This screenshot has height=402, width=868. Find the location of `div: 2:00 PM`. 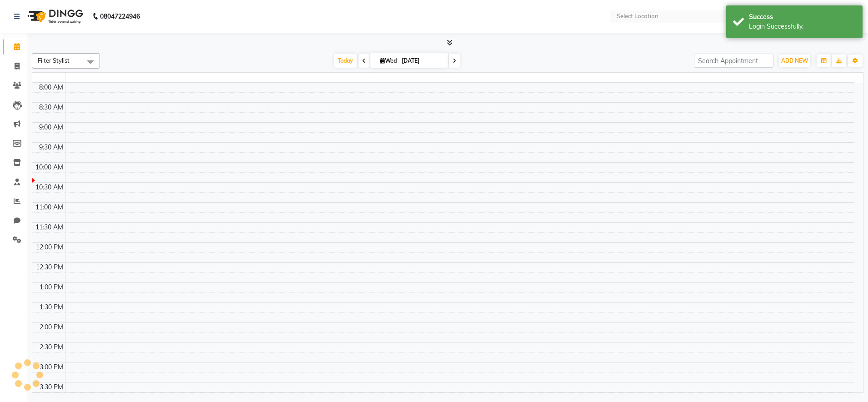

div: 2:00 PM is located at coordinates (52, 327).